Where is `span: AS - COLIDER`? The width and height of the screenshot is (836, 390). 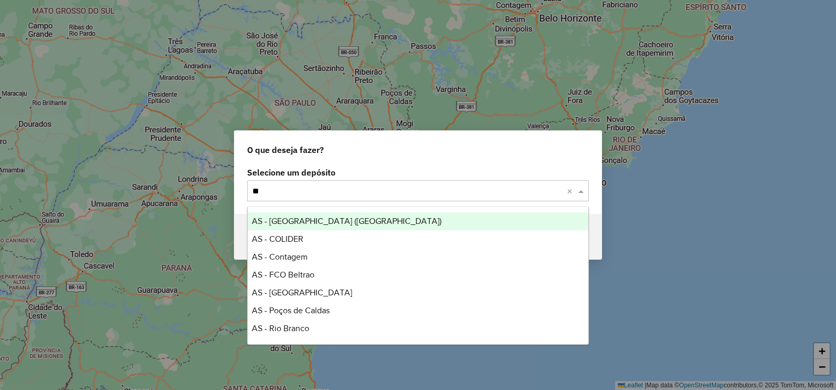
span: AS - COLIDER is located at coordinates (278, 239).